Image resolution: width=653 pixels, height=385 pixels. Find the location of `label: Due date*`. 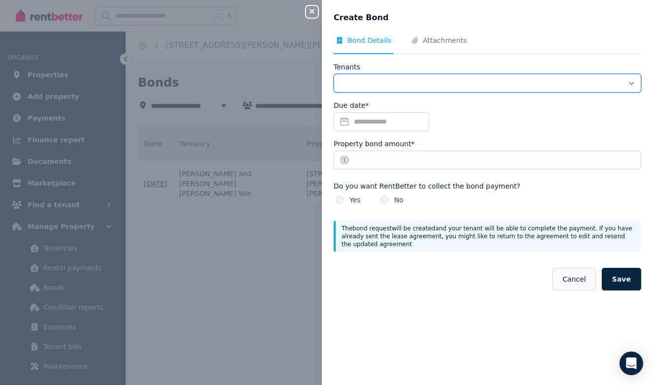

label: Due date* is located at coordinates (351, 105).